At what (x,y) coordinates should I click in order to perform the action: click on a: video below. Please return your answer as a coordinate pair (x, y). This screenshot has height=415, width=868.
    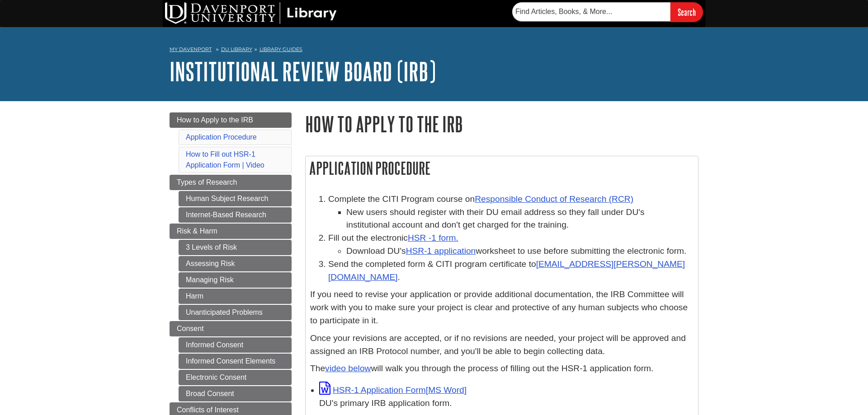
    Looking at the image, I should click on (347, 368).